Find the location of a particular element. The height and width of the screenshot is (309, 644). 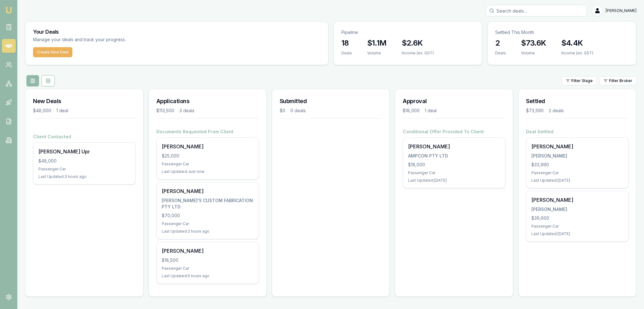

p: Manage your deals and track your progress. is located at coordinates (114, 40).